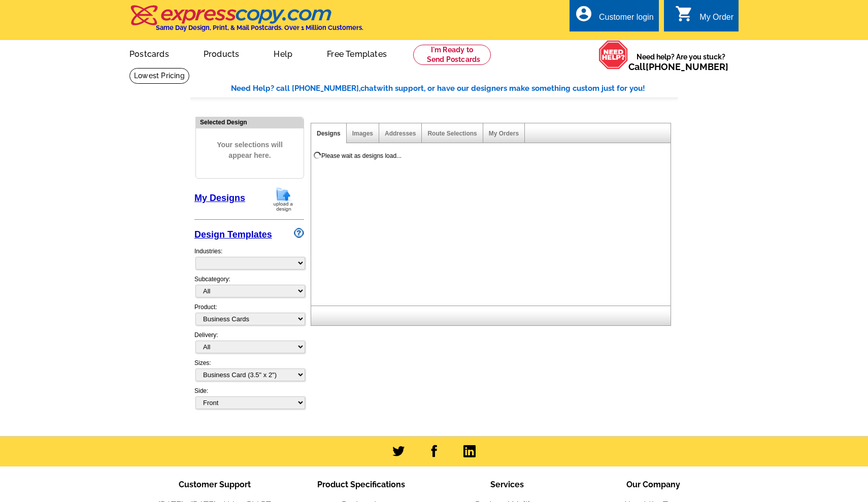  Describe the element at coordinates (233, 235) in the screenshot. I see `a: Design Templates` at that location.